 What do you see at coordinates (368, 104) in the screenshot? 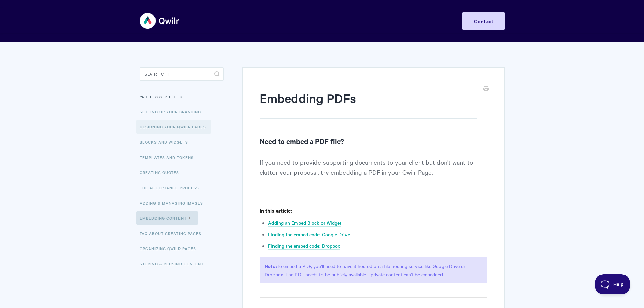
I see `h1: Embedding PDFs` at bounding box center [368, 104].